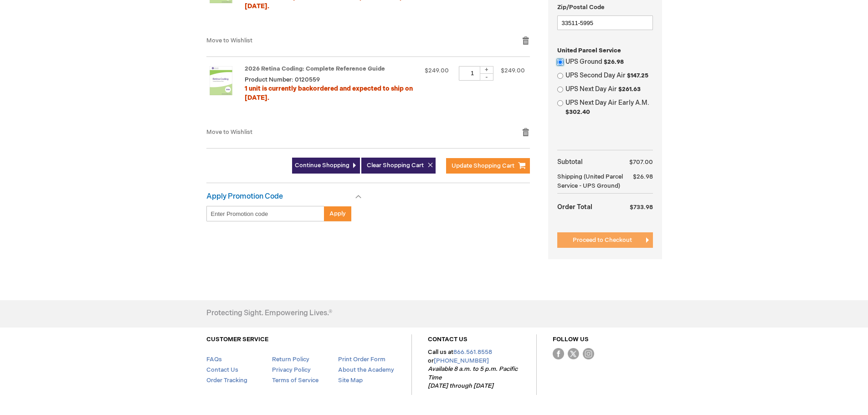 Image resolution: width=868 pixels, height=415 pixels. What do you see at coordinates (483, 166) in the screenshot?
I see `span: Update Shopping Cart` at bounding box center [483, 166].